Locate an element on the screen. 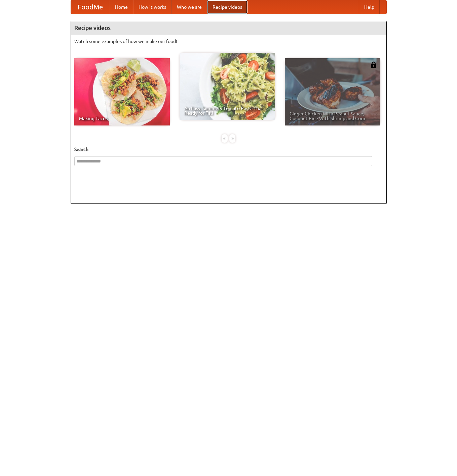 The height and width of the screenshot is (476, 457). span: Making Tacos is located at coordinates (122, 118).